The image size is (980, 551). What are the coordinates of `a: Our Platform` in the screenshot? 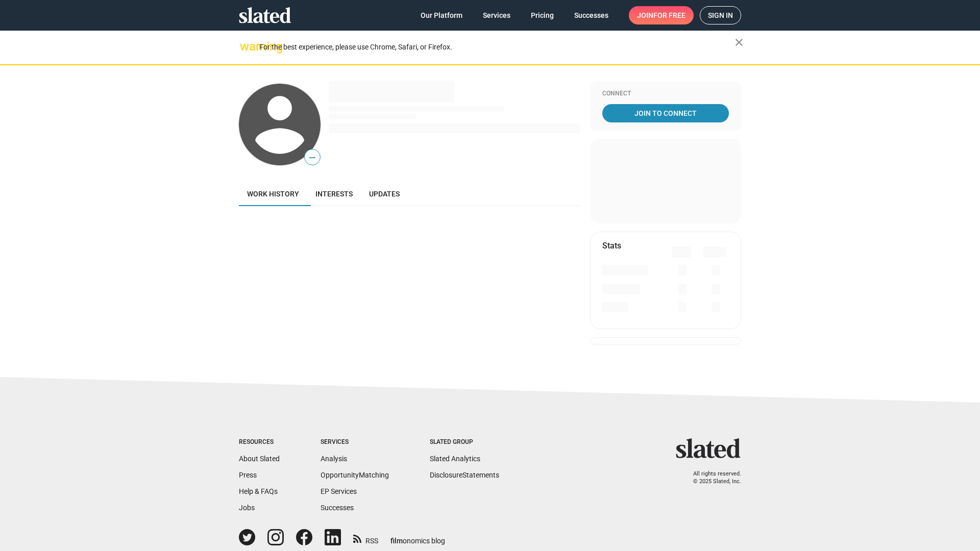 It's located at (442, 15).